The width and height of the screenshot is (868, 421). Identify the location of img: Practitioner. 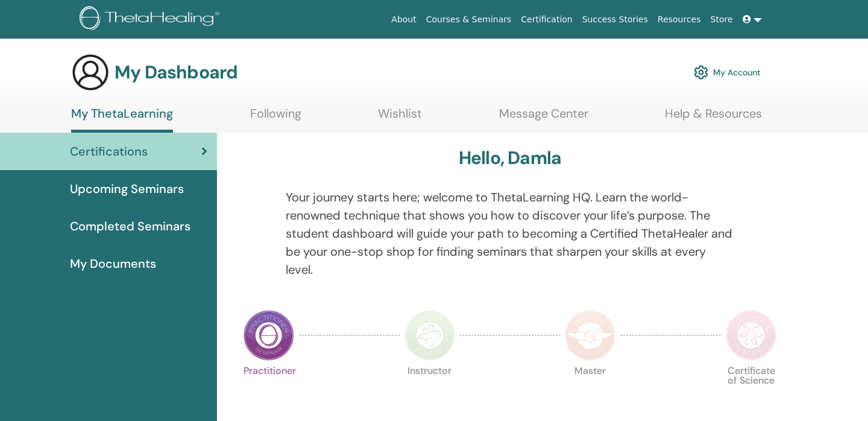
(269, 335).